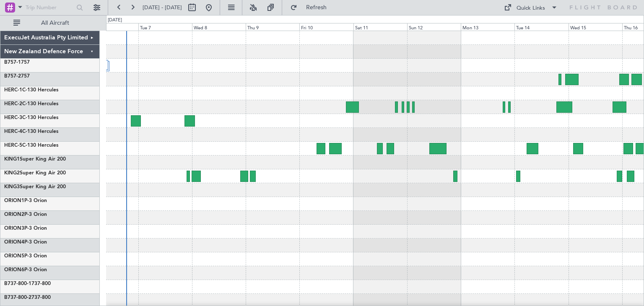  What do you see at coordinates (14, 256) in the screenshot?
I see `span: ORION5` at bounding box center [14, 256].